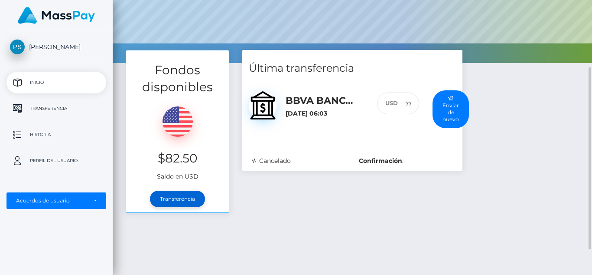 Image resolution: width=592 pixels, height=275 pixels. What do you see at coordinates (177, 79) in the screenshot?
I see `h3: Fondos disponibles` at bounding box center [177, 79].